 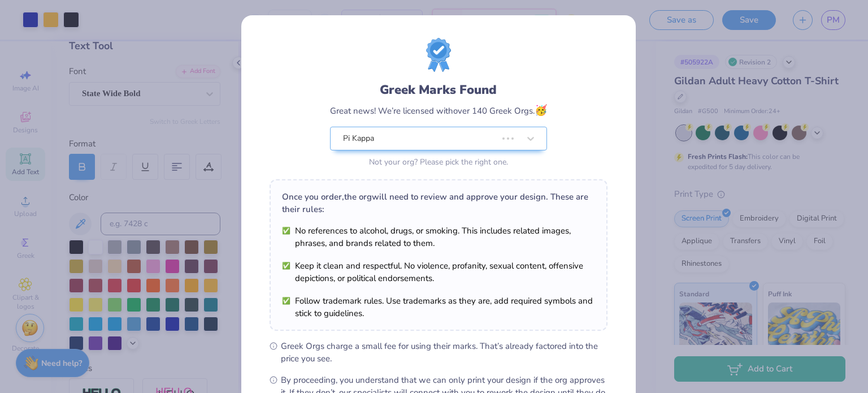 I want to click on span: Greek Orgs charge a small fee for using their marks. That’s already factored into the price you see., so click(x=444, y=352).